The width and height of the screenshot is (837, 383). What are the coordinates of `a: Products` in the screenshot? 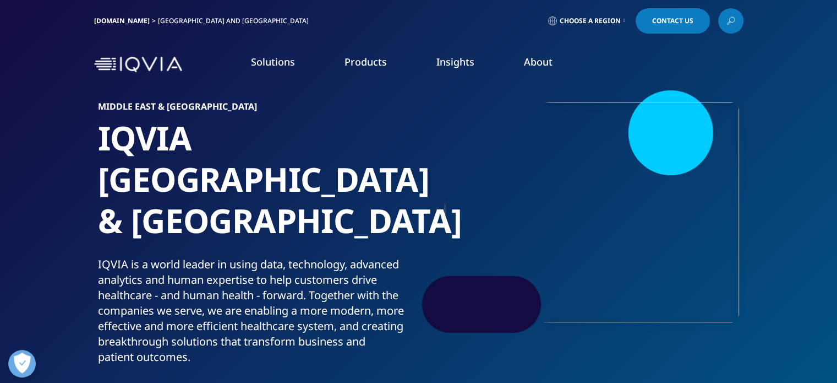 It's located at (365, 62).